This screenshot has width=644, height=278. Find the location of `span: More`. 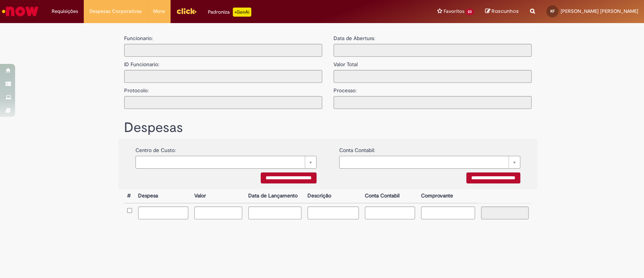

span: More is located at coordinates (159, 12).